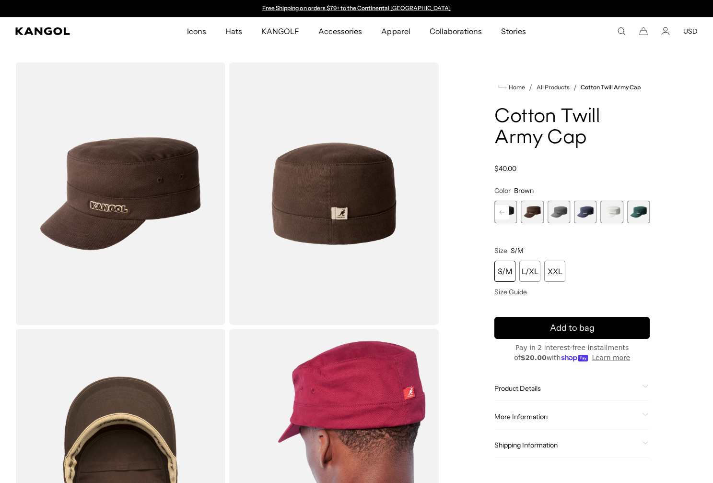 The width and height of the screenshot is (713, 483). Describe the element at coordinates (567, 388) in the screenshot. I see `span: Product Details` at that location.